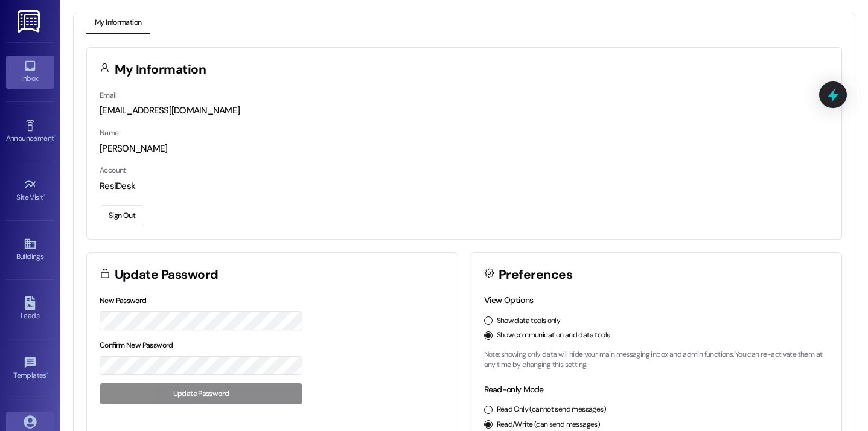 This screenshot has width=868, height=431. Describe the element at coordinates (137, 345) in the screenshot. I see `label: Confirm New Password` at that location.